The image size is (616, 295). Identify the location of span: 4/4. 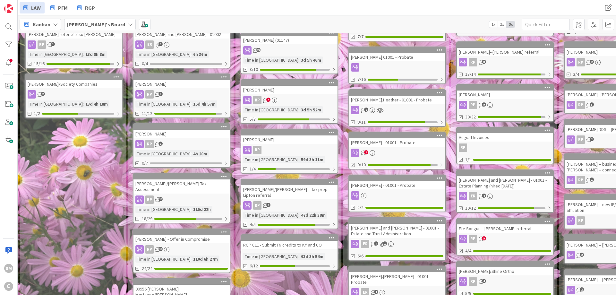
(468, 251).